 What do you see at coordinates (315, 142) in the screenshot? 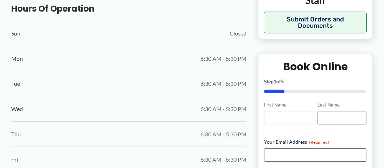
I see `label: Your Email Address` at bounding box center [315, 142].